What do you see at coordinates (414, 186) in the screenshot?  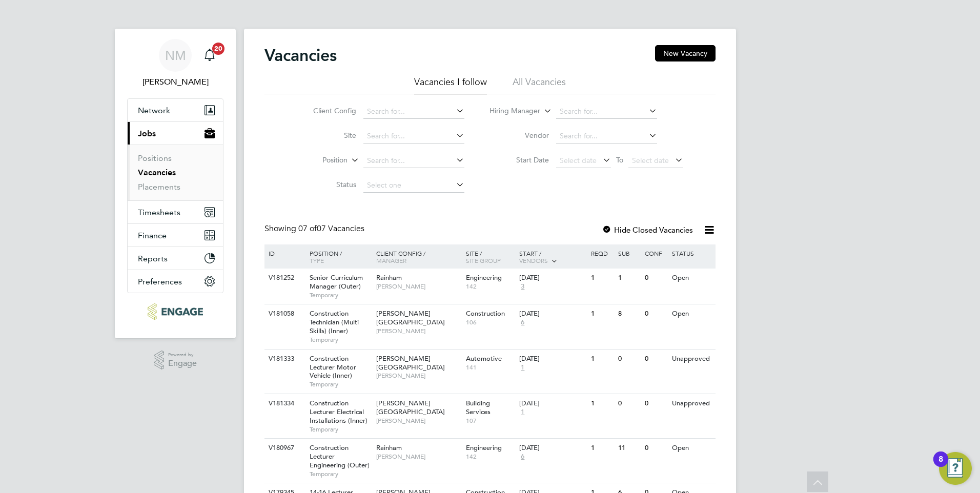 I see `input: Select one` at bounding box center [414, 186].